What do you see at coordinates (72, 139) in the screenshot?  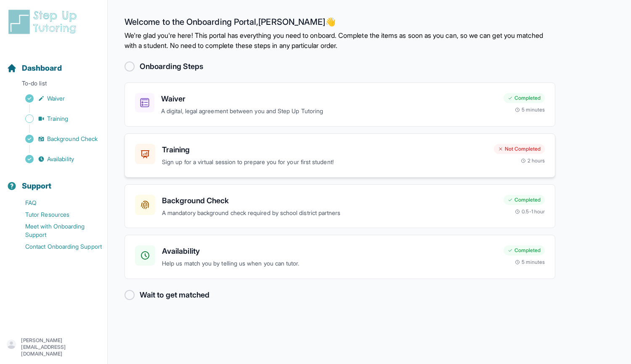 I see `span: Background Check` at bounding box center [72, 139].